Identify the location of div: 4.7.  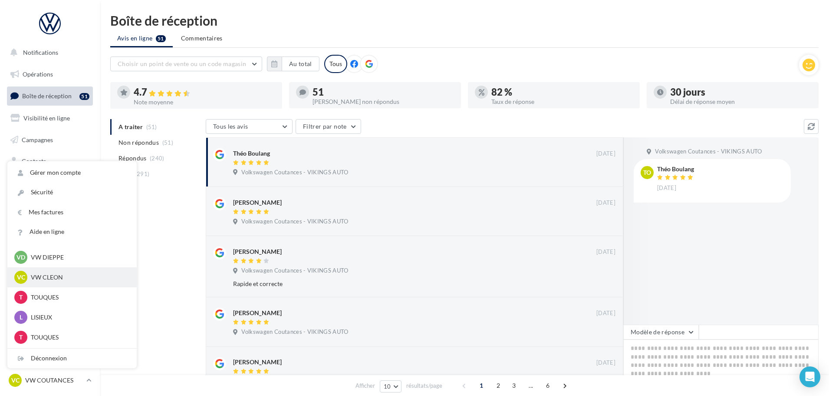
(205, 92).